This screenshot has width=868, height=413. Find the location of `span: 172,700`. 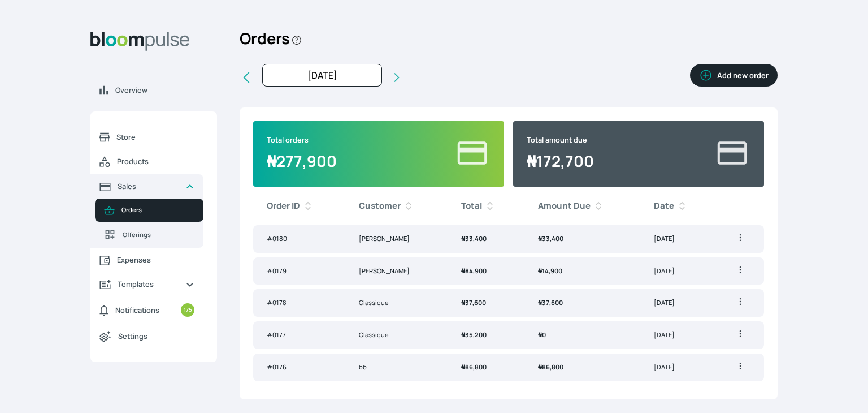

span: 172,700 is located at coordinates (560, 161).